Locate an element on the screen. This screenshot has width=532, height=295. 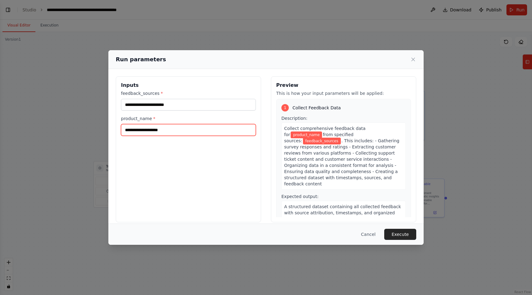
span: Expected output: is located at coordinates (300, 196).